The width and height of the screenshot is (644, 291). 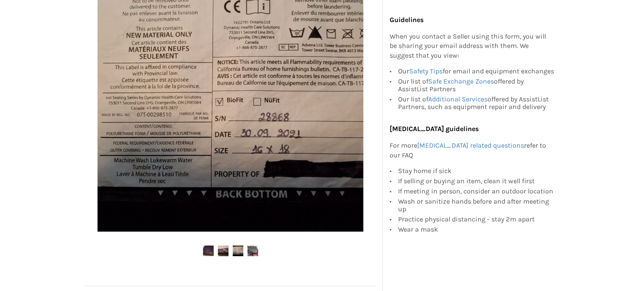 I want to click on div: If selling or buying an item, clean it well first, so click(x=477, y=181).